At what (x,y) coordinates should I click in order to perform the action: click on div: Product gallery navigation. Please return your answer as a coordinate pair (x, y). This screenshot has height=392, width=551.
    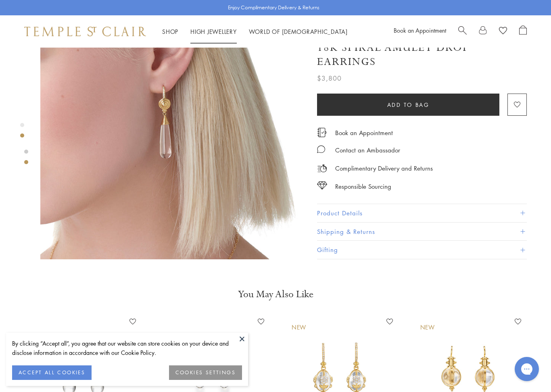
    Looking at the image, I should click on (22, 132).